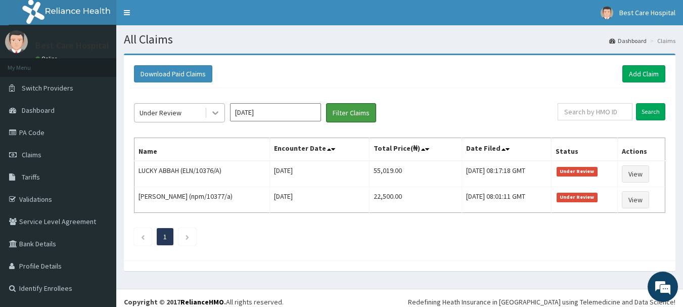 This screenshot has height=307, width=683. What do you see at coordinates (143, 237) in the screenshot?
I see `a: Previous page` at bounding box center [143, 237].